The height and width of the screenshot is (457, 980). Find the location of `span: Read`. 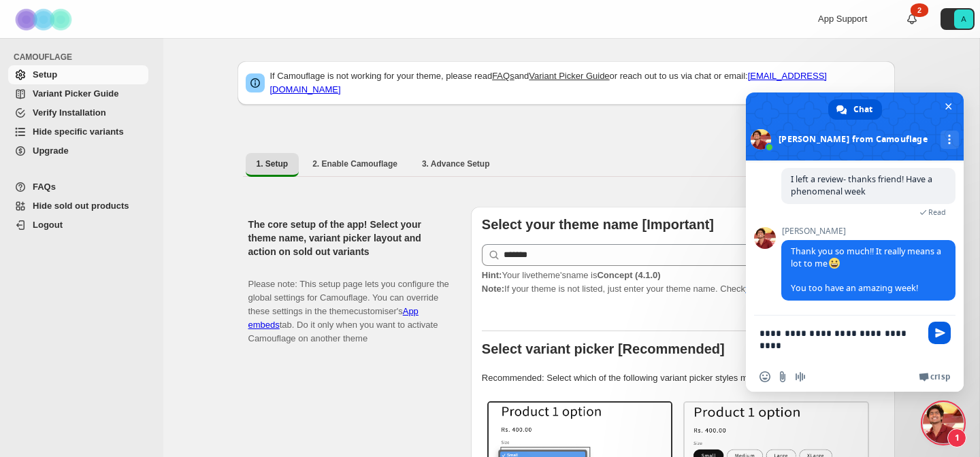

span: Read is located at coordinates (937, 212).